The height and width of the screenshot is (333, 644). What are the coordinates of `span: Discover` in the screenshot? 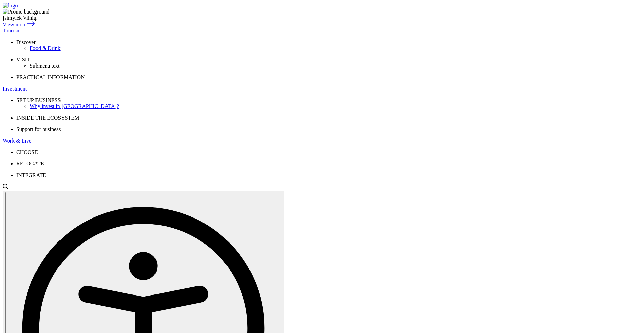 It's located at (26, 42).